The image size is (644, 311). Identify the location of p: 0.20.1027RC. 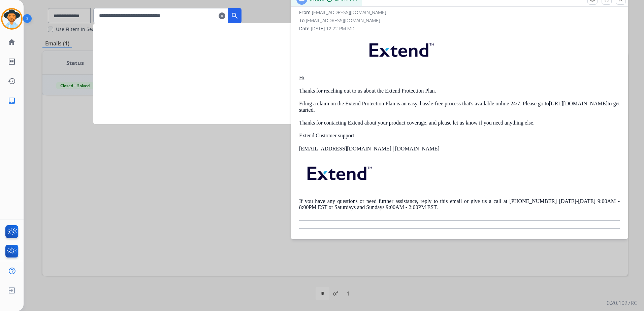
(622, 303).